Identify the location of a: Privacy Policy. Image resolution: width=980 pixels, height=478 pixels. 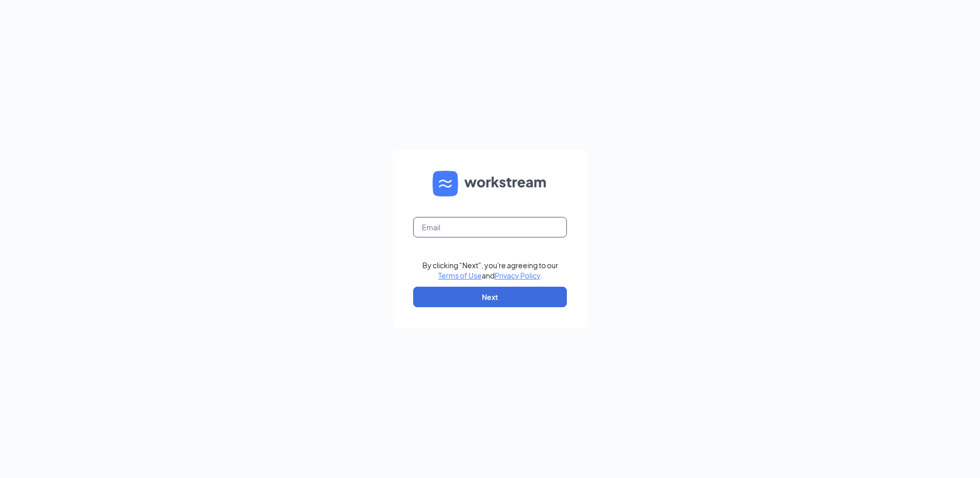
(517, 276).